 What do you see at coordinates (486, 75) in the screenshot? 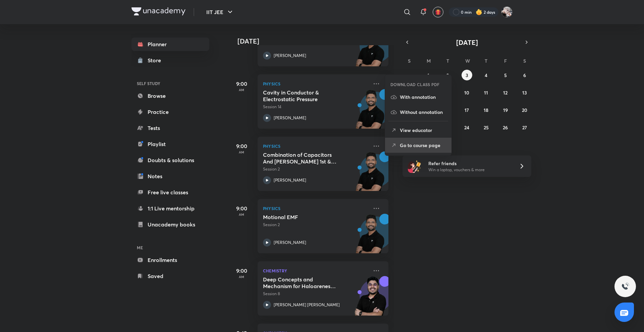
I see `abbr: September 4, 2025` at bounding box center [486, 75].